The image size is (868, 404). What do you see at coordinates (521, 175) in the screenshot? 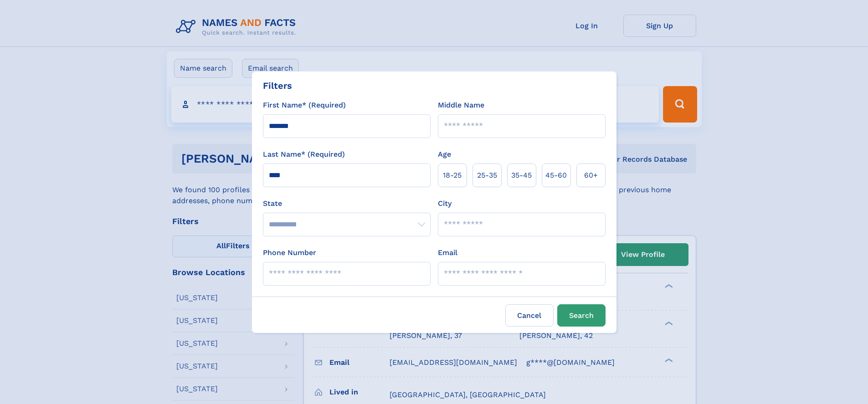
I see `span: 35‑45` at bounding box center [521, 175].